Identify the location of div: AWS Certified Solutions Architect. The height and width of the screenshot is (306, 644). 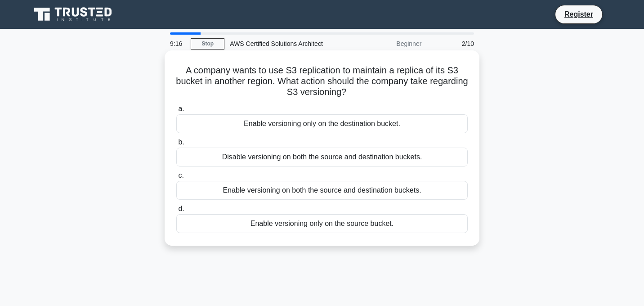
(286, 44).